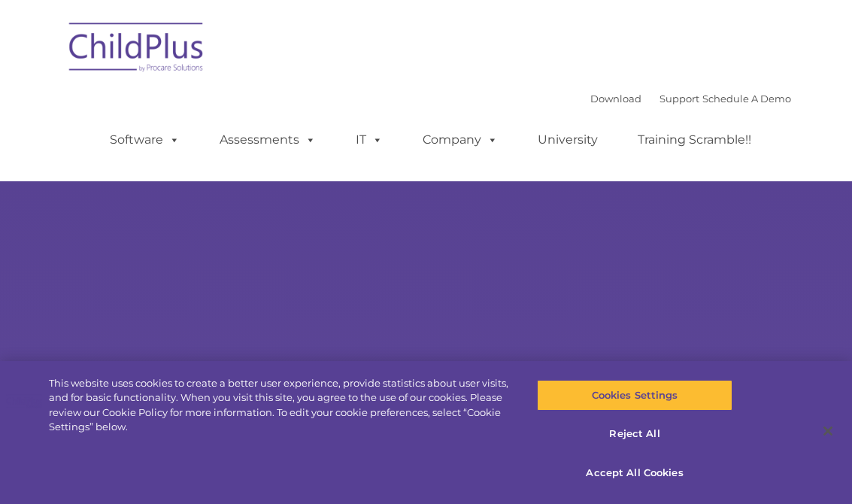 The height and width of the screenshot is (504, 852). What do you see at coordinates (635, 396) in the screenshot?
I see `button: Cookies Settings` at bounding box center [635, 396].